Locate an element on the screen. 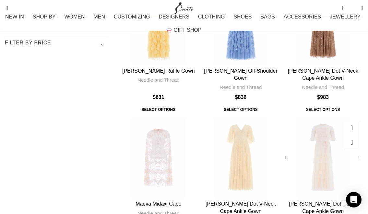 The image size is (368, 214). img: GiftBag is located at coordinates (169, 30).